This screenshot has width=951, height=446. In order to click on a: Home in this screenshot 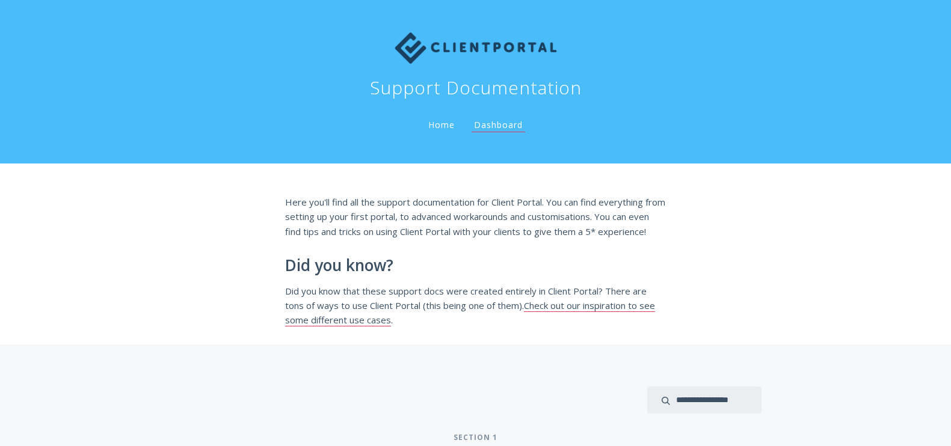, I will do `click(442, 125)`.